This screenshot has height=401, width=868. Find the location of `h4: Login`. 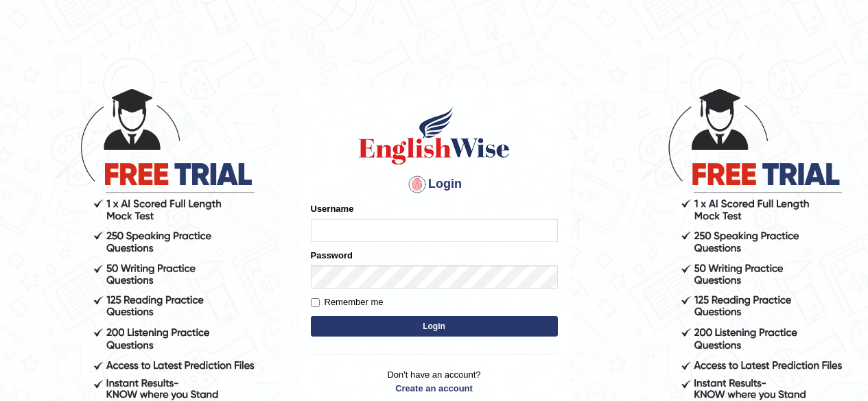

h4: Login is located at coordinates (434, 185).